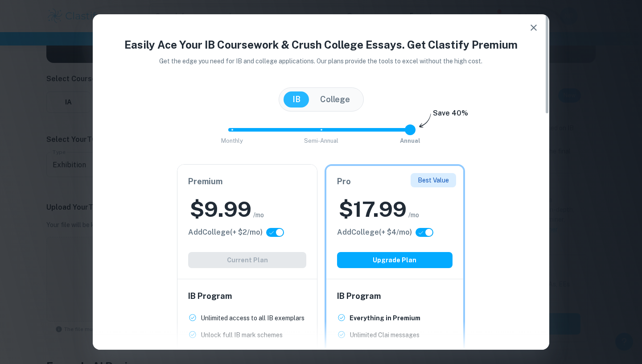 This screenshot has height=364, width=642. I want to click on h6: Pro, so click(394, 182).